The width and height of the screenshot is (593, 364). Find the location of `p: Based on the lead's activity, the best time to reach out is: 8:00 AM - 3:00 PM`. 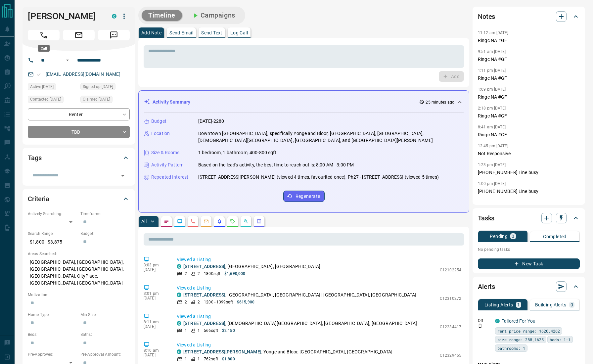

p: Based on the lead's activity, the best time to reach out is: 8:00 AM - 3:00 PM is located at coordinates (276, 165).